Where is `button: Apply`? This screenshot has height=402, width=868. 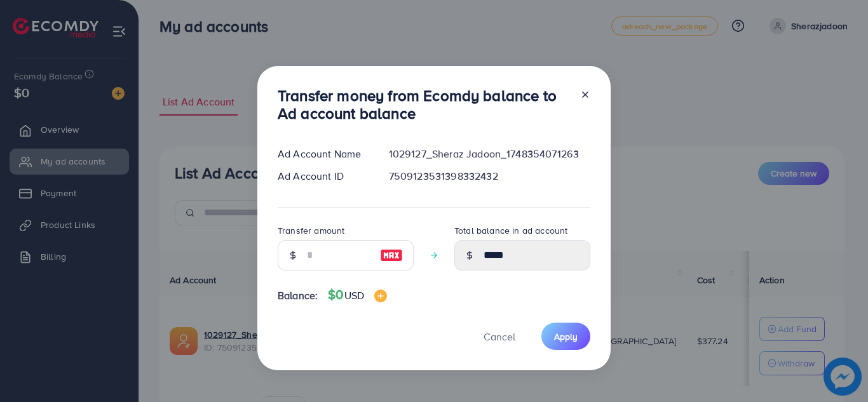 button: Apply is located at coordinates (566, 336).